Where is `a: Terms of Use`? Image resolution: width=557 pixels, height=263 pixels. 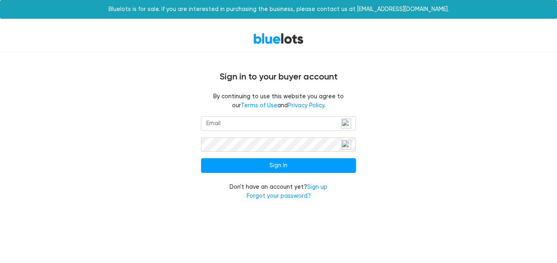 a: Terms of Use is located at coordinates (259, 105).